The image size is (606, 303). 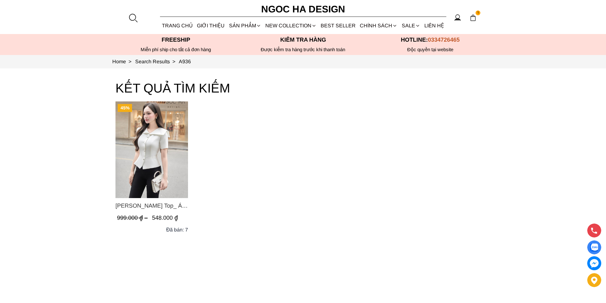 What do you see at coordinates (444, 40) in the screenshot?
I see `span: 0334726465` at bounding box center [444, 40].